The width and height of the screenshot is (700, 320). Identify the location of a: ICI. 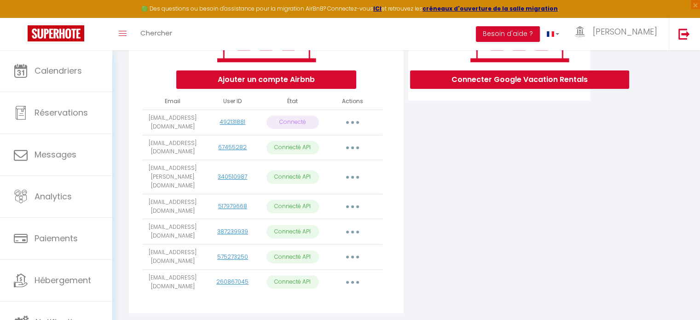
(378, 8).